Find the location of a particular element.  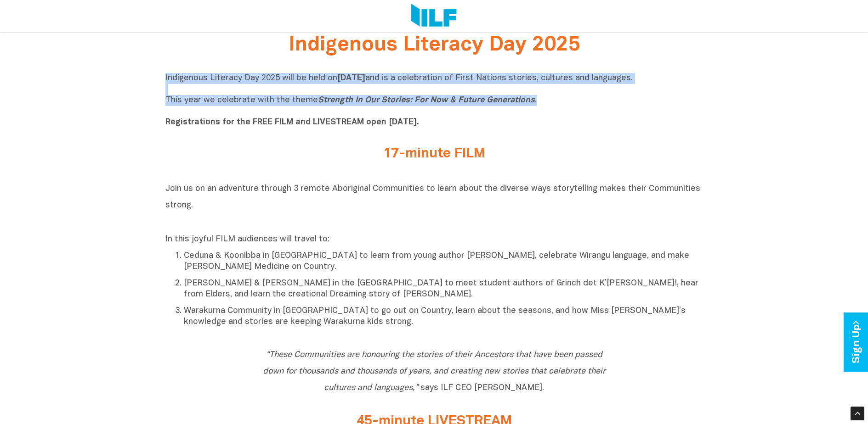

span: Join us on an adventure through 3 remote Aboriginal Communities to learn about the diverse ways s... is located at coordinates (433, 197).